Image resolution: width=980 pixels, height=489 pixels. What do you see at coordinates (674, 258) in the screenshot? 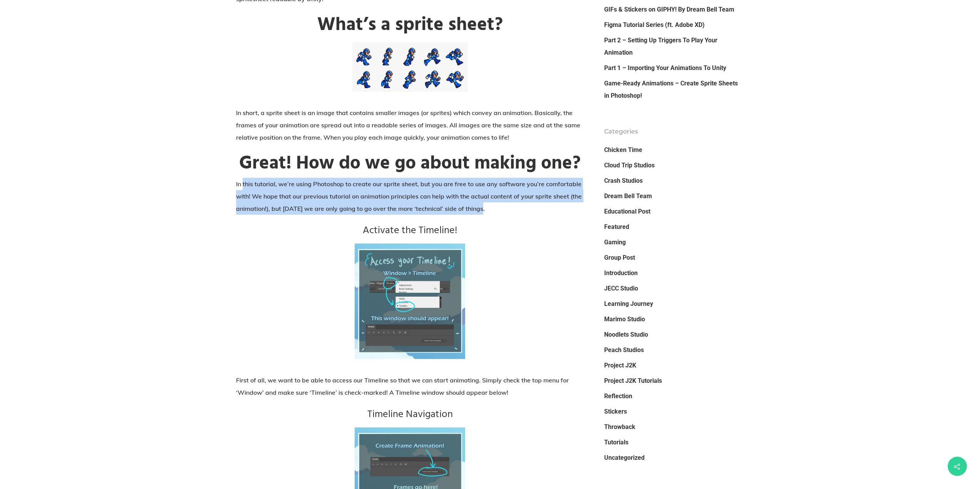
I see `a: Group Post` at bounding box center [674, 258].